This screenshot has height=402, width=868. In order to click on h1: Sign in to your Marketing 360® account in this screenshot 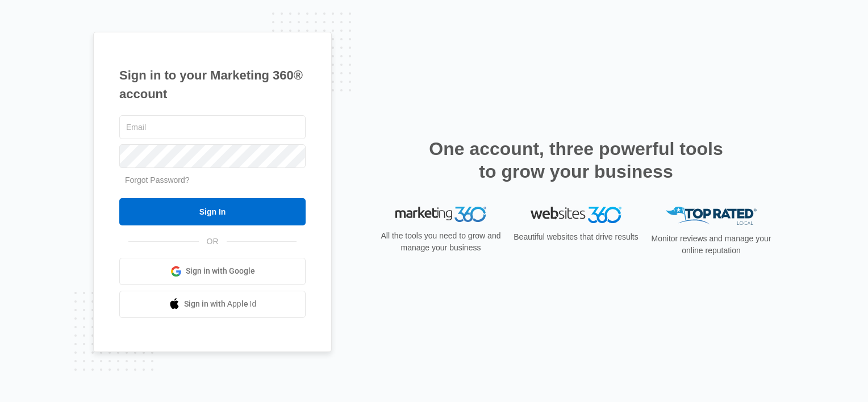, I will do `click(213, 85)`.